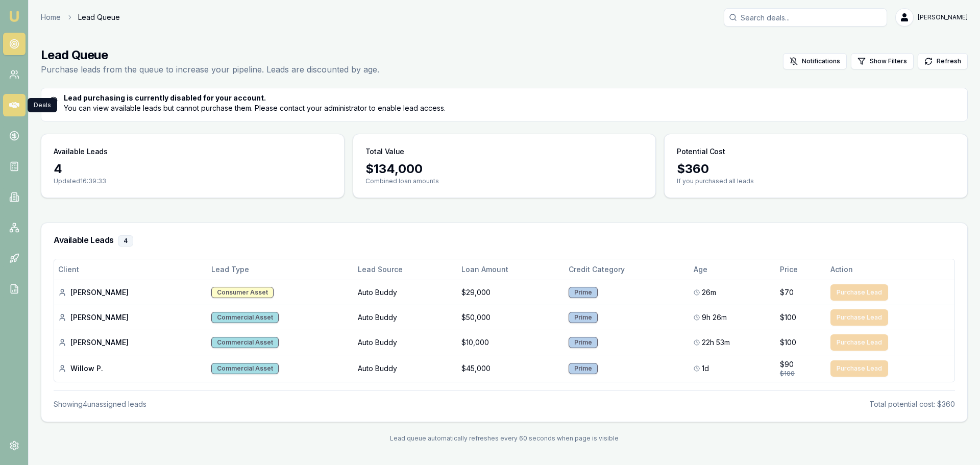 The height and width of the screenshot is (465, 980). What do you see at coordinates (80, 18) in the screenshot?
I see `nav: breadcrumb` at bounding box center [80, 18].